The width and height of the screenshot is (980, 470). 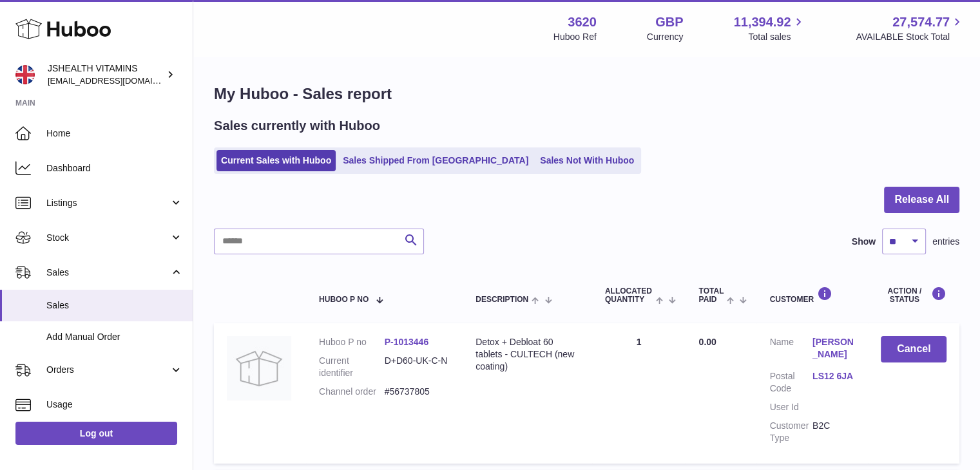 What do you see at coordinates (352, 392) in the screenshot?
I see `dt: Channel order` at bounding box center [352, 392].